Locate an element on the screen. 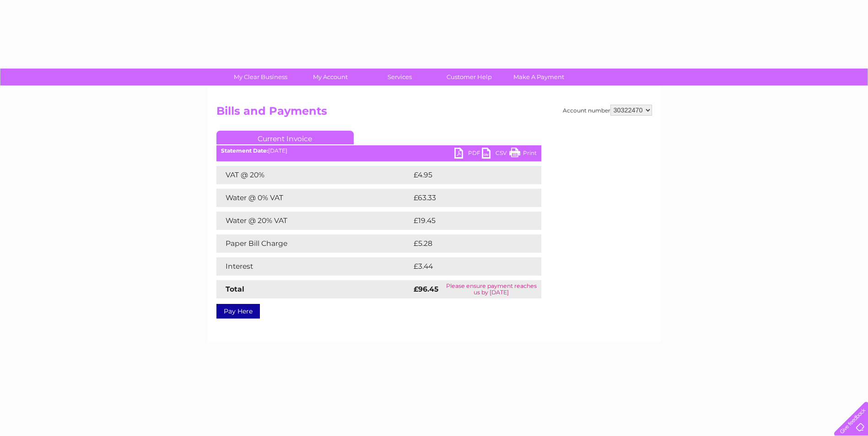 Image resolution: width=868 pixels, height=436 pixels. a: PDF is located at coordinates (468, 154).